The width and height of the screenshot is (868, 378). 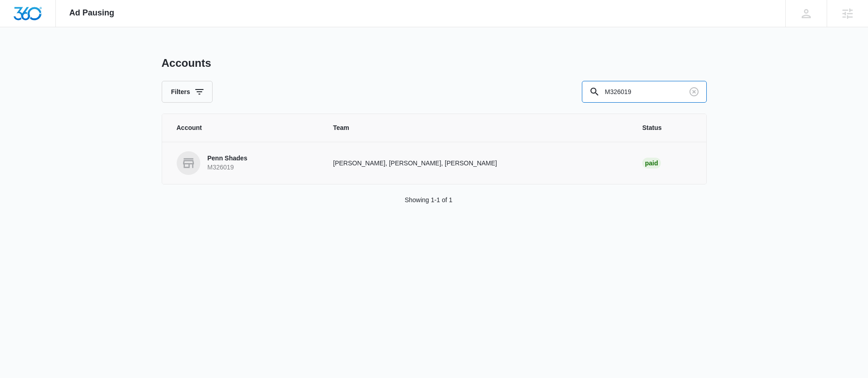 What do you see at coordinates (244, 128) in the screenshot?
I see `span: Account` at bounding box center [244, 128].